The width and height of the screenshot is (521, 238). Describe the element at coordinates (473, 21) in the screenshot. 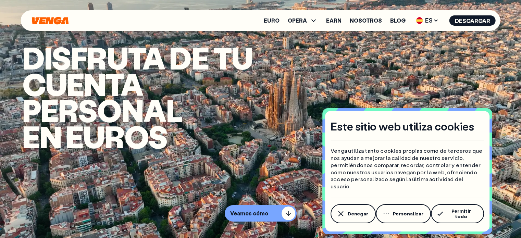

I see `button: Descargar` at that location.